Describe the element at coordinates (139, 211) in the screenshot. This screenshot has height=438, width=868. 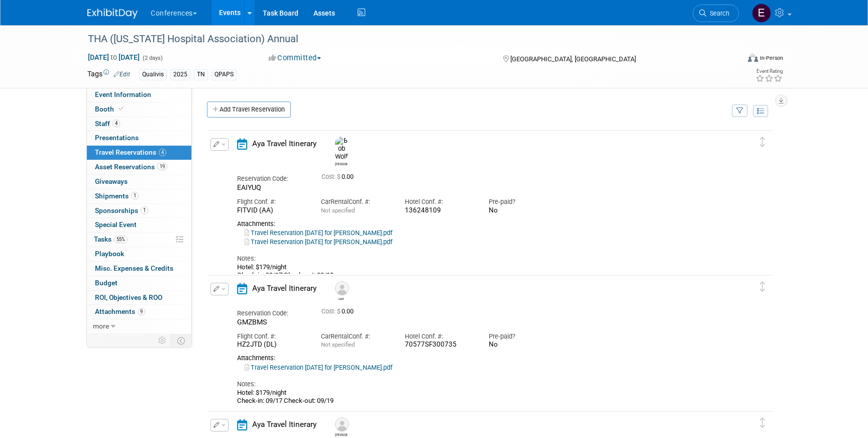
I see `a: Sponsorships1` at that location.